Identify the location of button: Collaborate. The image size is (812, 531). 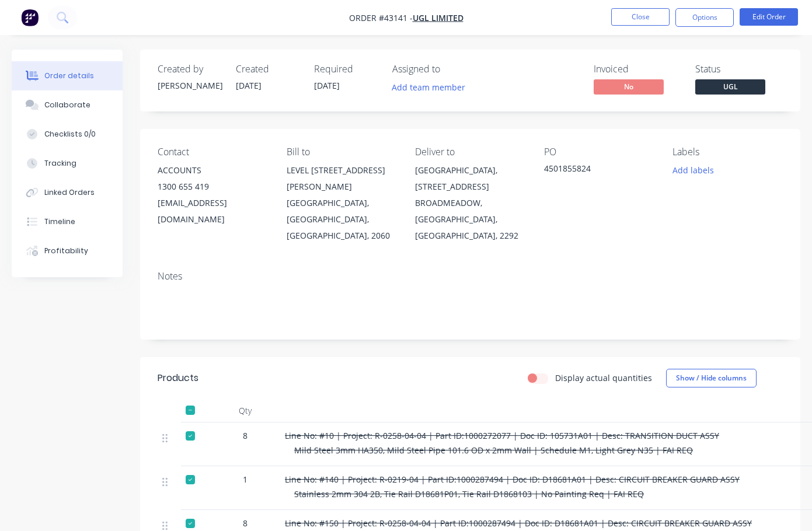
(67, 105).